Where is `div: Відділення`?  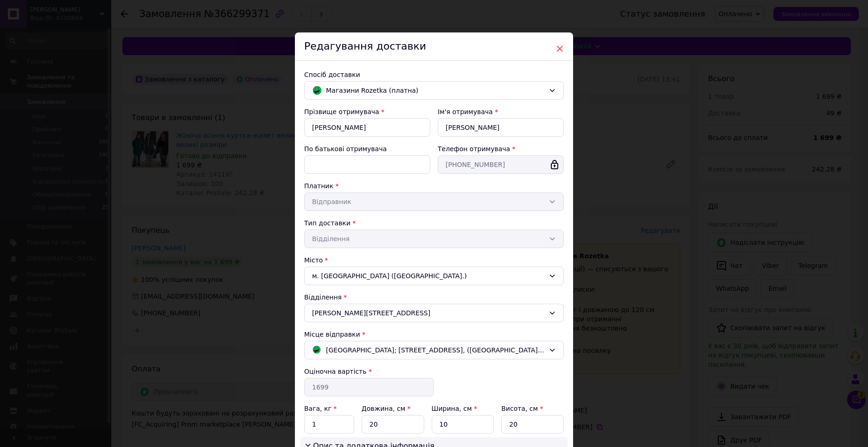
div: Відділення is located at coordinates (434, 297).